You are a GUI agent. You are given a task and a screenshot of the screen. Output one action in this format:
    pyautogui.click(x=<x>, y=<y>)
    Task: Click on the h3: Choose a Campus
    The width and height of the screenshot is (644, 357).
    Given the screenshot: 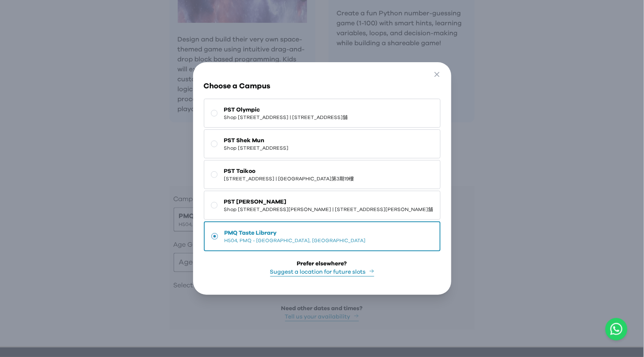 What is the action you would take?
    pyautogui.click(x=322, y=86)
    